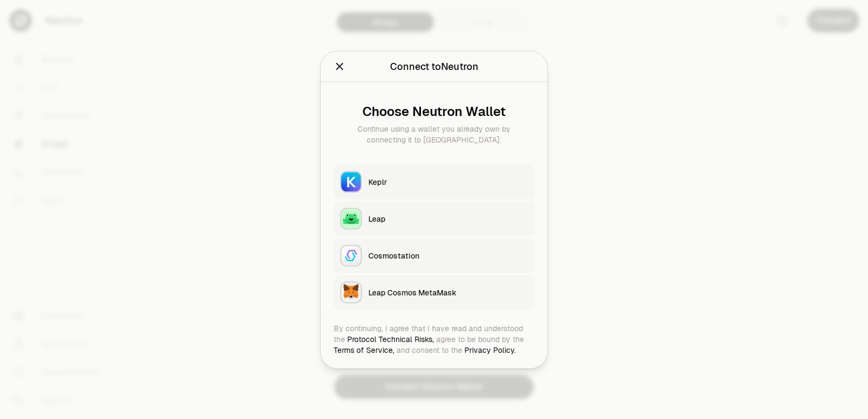 This screenshot has height=419, width=868. I want to click on a: Terms of Service,, so click(364, 350).